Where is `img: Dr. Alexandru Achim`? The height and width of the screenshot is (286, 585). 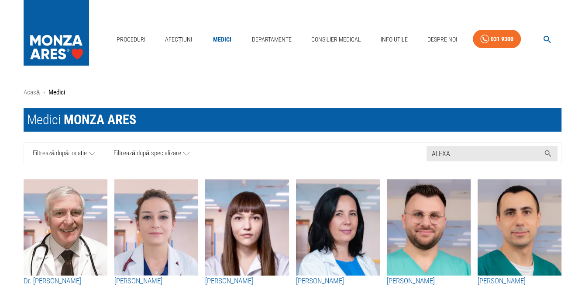 img: Dr. Alexandru Achim is located at coordinates (429, 227).